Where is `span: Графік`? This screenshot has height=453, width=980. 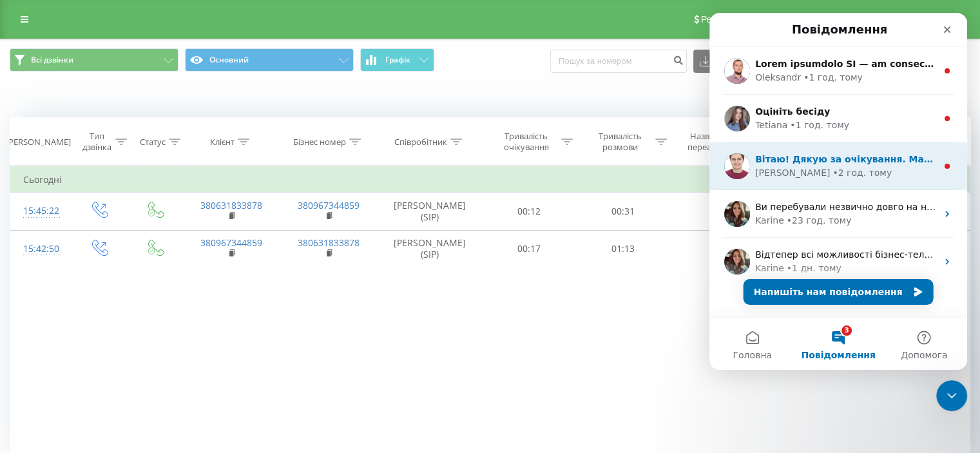
span: Графік is located at coordinates (398, 60).